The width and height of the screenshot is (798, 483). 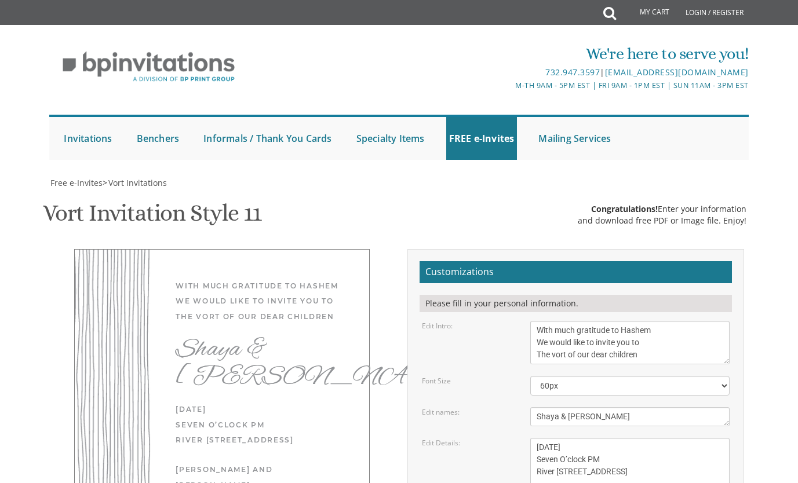 What do you see at coordinates (137, 182) in the screenshot?
I see `a: Vort Invitations` at bounding box center [137, 182].